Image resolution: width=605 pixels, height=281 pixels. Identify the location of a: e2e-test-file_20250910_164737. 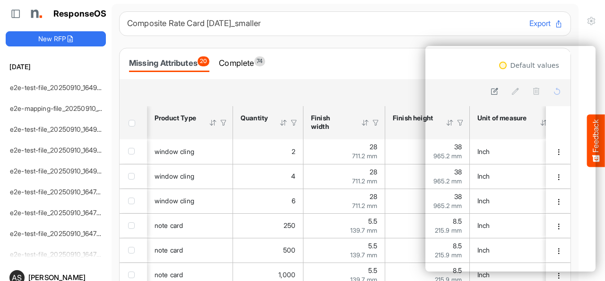
(57, 212).